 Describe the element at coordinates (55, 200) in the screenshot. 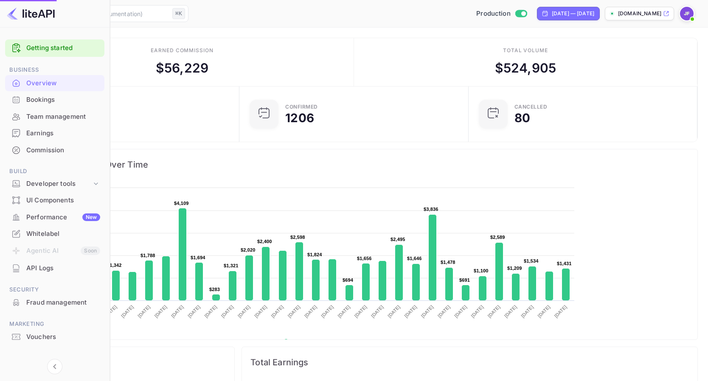

I see `a: UI Components` at that location.